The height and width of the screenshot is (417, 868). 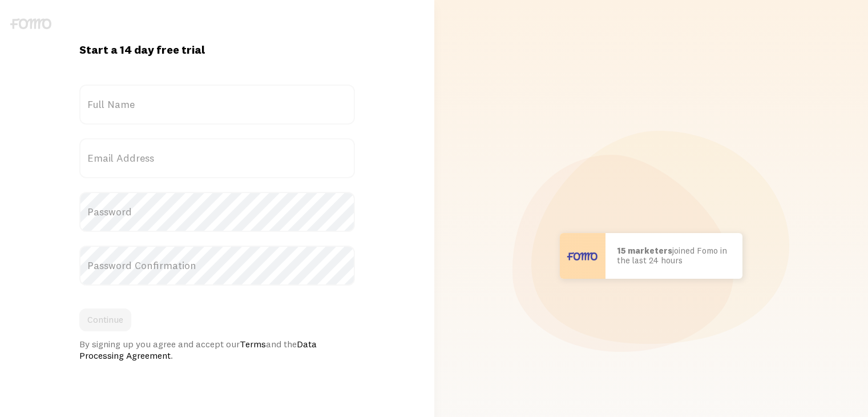 I want to click on img: fomo-logo-gray-b99e0e8ada9f9040e2984d0d95b3b12da0074ffd48d1e5cb62ac37fc77b0b268.svg, so click(x=31, y=23).